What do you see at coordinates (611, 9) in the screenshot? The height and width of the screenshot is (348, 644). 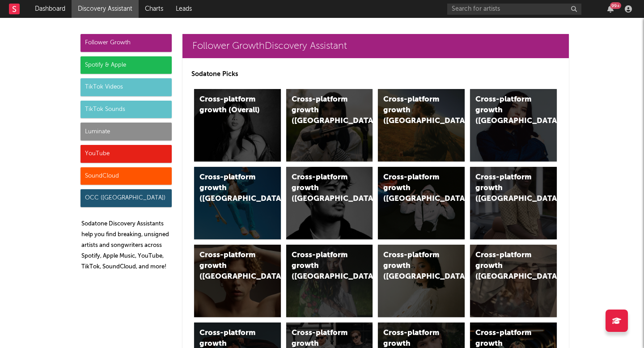 I see `button: 99+` at bounding box center [611, 9].